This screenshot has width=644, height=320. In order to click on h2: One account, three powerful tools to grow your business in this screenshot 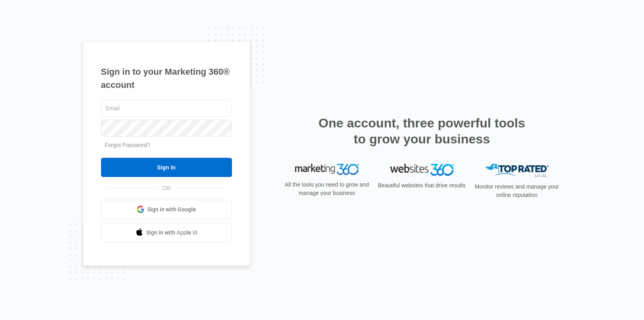, I will do `click(422, 131)`.